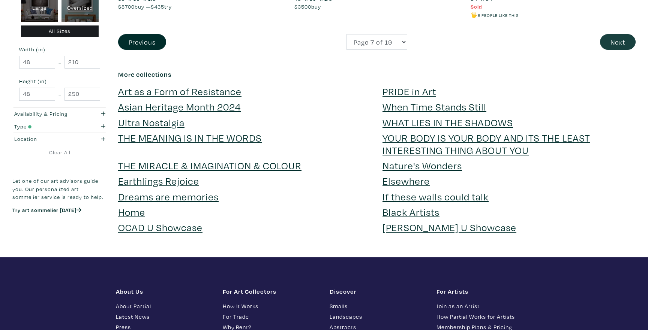  What do you see at coordinates (126, 6) in the screenshot?
I see `span: $8700` at bounding box center [126, 6].